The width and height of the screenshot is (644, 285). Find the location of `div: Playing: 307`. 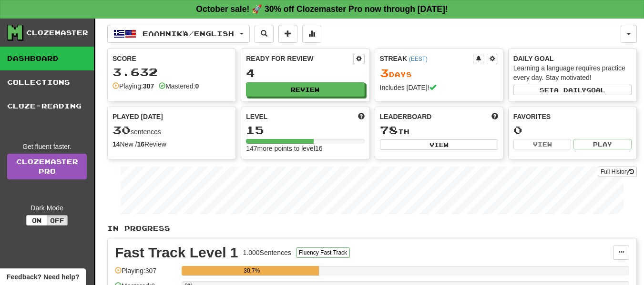

div: Playing: 307 is located at coordinates (146, 274).